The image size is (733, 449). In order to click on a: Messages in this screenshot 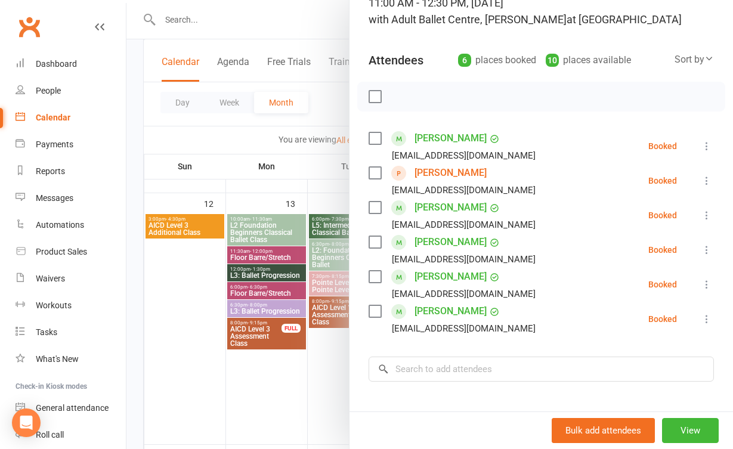, I will do `click(70, 198)`.